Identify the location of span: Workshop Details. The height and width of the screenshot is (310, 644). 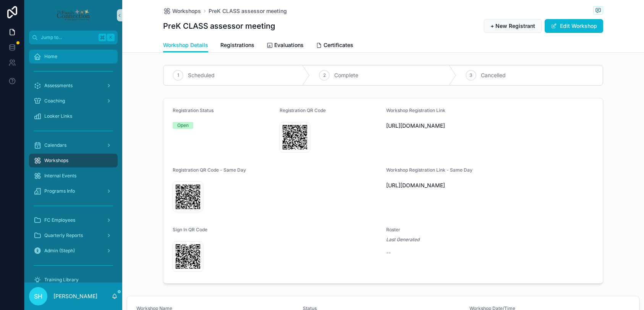
(186, 45).